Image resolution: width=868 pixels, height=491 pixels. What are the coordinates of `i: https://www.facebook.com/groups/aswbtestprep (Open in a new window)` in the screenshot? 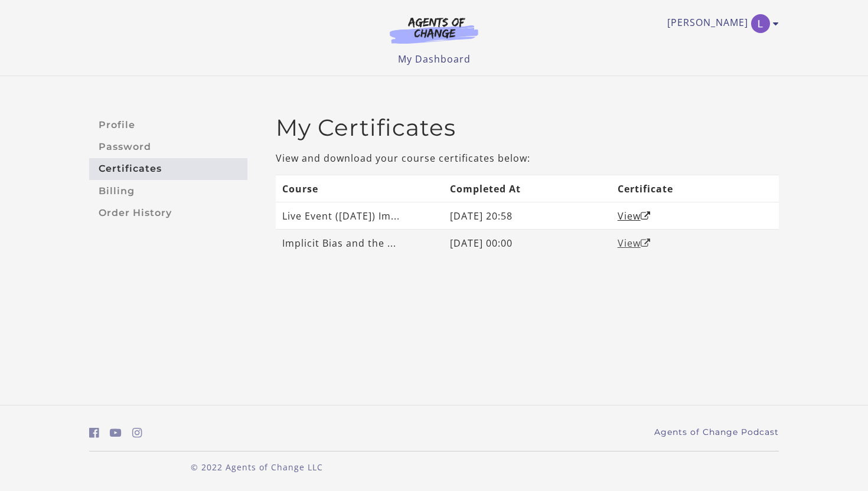 It's located at (94, 433).